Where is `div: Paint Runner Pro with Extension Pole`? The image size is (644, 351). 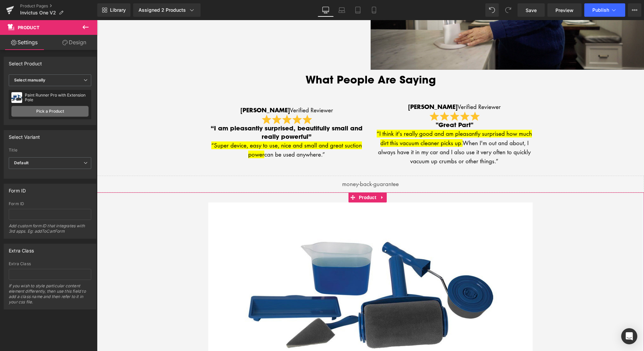
div: Paint Runner Pro with Extension Pole is located at coordinates (57, 98).